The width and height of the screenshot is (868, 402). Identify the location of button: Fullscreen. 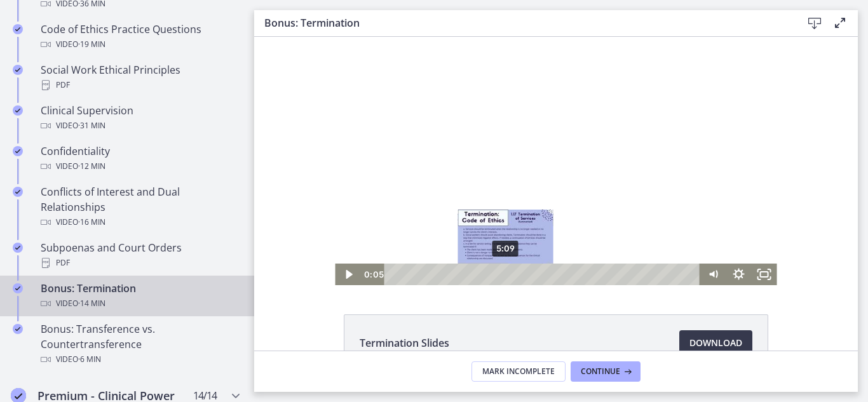
(510, 237).